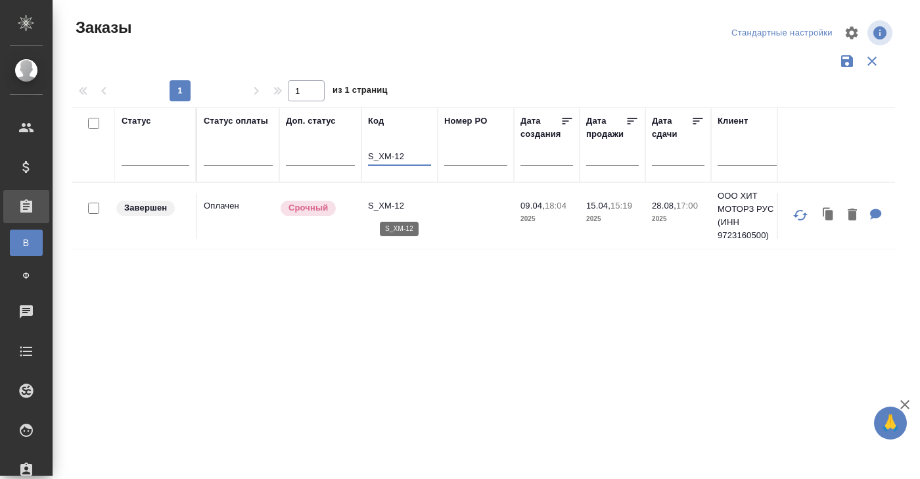 The image size is (920, 479). What do you see at coordinates (238, 216) in the screenshot?
I see `td: Оплачен` at bounding box center [238, 216].